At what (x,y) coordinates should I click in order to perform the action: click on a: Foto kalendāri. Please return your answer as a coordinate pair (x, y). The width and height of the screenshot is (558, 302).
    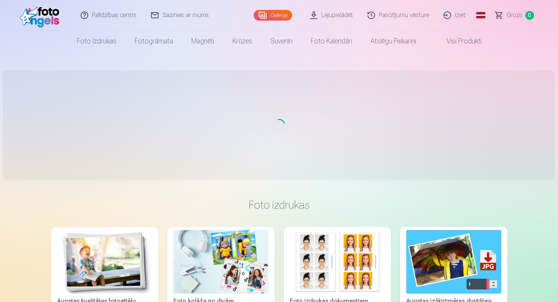
    Looking at the image, I should click on (331, 41).